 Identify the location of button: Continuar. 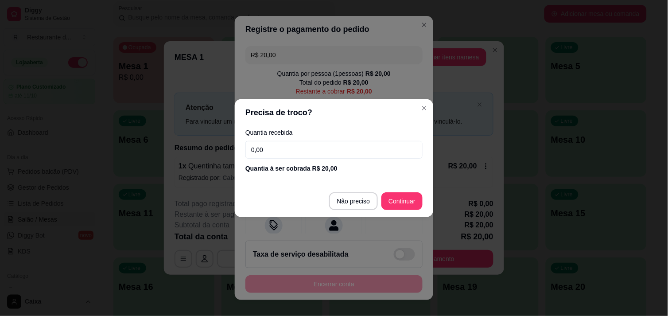
(402, 201).